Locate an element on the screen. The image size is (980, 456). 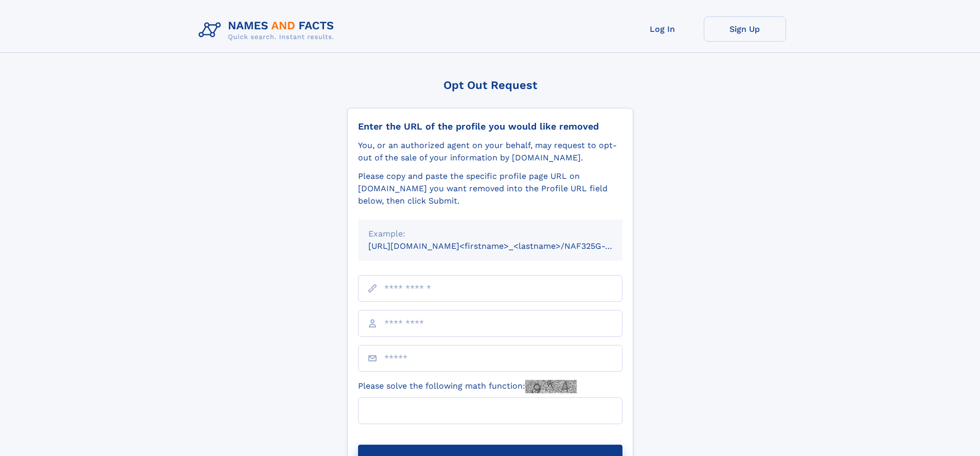
div: Enter the URL of the profile you would like removed is located at coordinates (490, 126).